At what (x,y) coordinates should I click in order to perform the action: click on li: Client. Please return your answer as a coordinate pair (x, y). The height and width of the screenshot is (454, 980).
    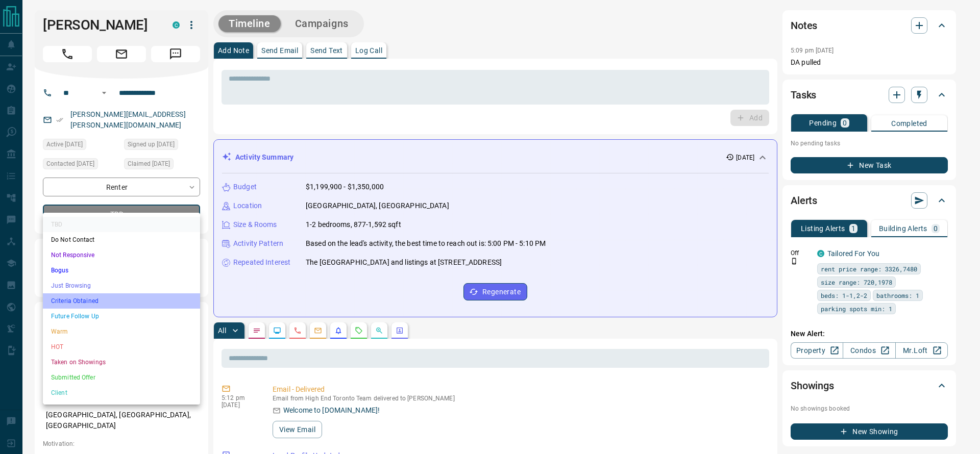
    Looking at the image, I should click on (122, 393).